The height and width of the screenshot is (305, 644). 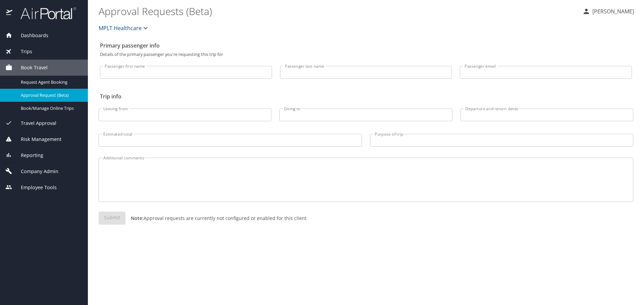 I want to click on span: Employee Tools, so click(x=34, y=187).